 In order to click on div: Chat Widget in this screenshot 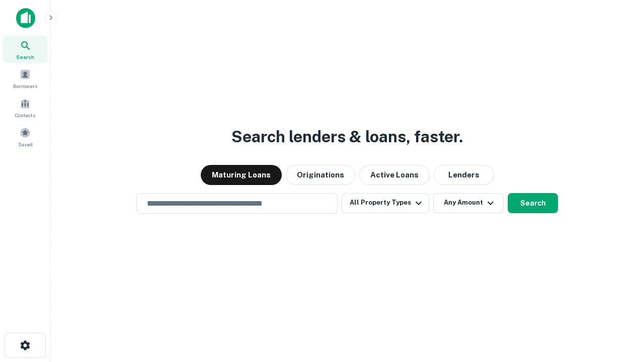, I will do `click(619, 306)`.